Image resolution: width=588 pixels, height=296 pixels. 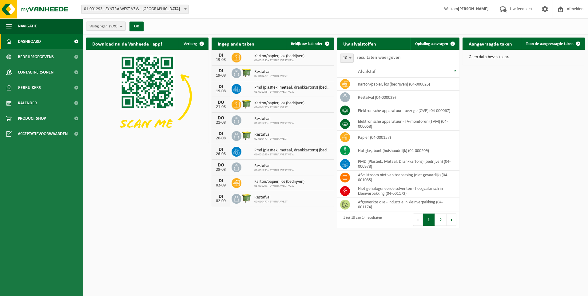 What do you see at coordinates (361, 220) in the screenshot?
I see `div: 1 tot 10 van 14 resultaten` at bounding box center [361, 220].